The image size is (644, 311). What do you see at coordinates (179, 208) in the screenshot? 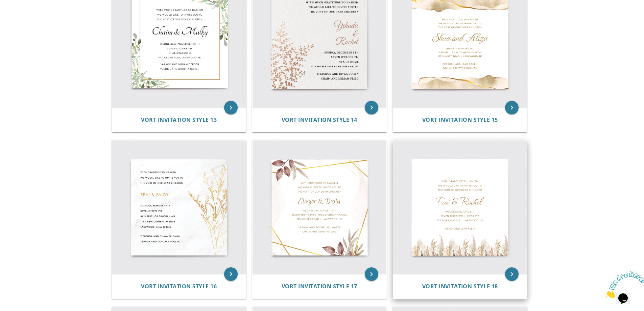
I see `img: Vort Invitation Style 16` at bounding box center [179, 208].